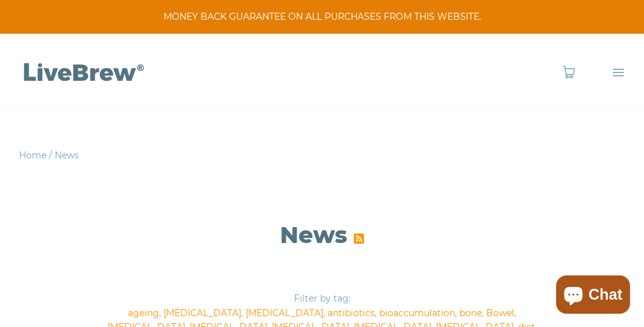 This screenshot has height=327, width=644. Describe the element at coordinates (145, 313) in the screenshot. I see `a: ageing` at that location.